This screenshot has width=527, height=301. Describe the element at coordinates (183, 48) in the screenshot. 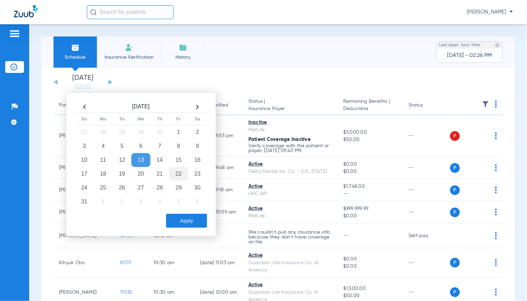

I see `img: History` at that location.